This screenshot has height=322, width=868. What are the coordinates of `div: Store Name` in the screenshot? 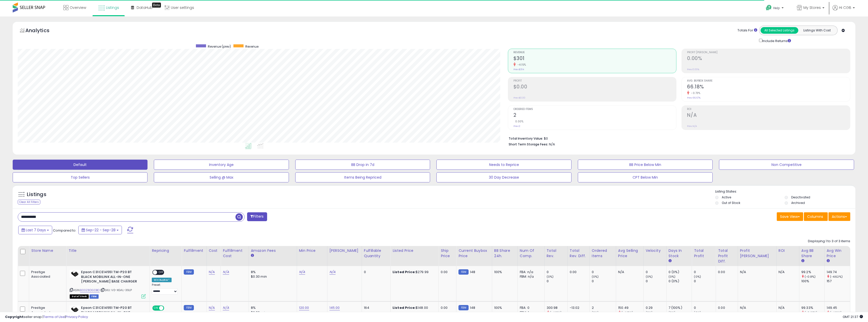 It's located at (48, 250).